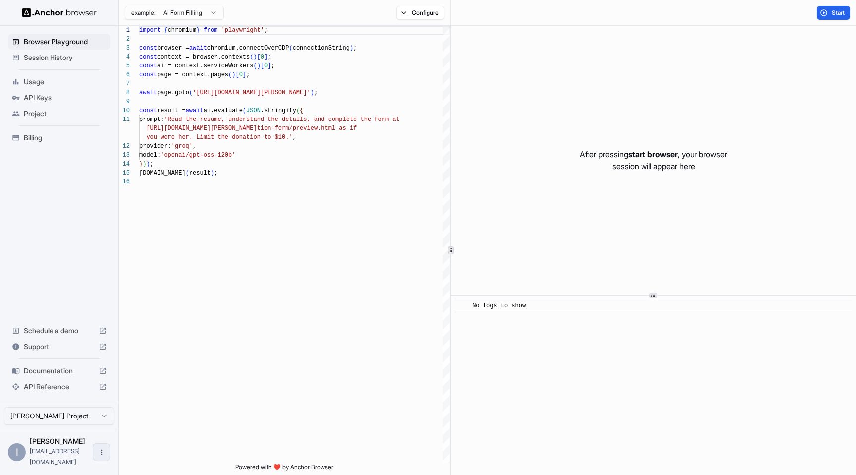 This screenshot has width=856, height=475. Describe the element at coordinates (307, 128) in the screenshot. I see `span: tion-form/preview.html as if` at that location.